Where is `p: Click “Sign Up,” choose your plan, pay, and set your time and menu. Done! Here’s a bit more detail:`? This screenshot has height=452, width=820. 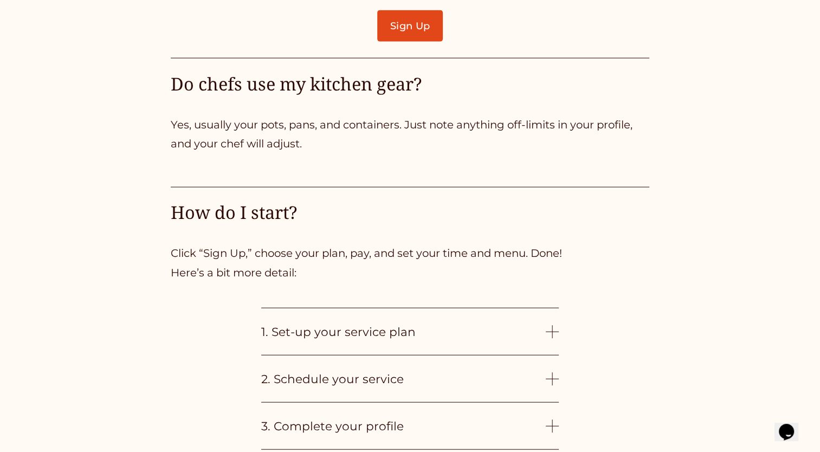
p: Click “Sign Up,” choose your plan, pay, and set your time and menu. Done! Here’s a bit more detail: is located at coordinates (410, 263).